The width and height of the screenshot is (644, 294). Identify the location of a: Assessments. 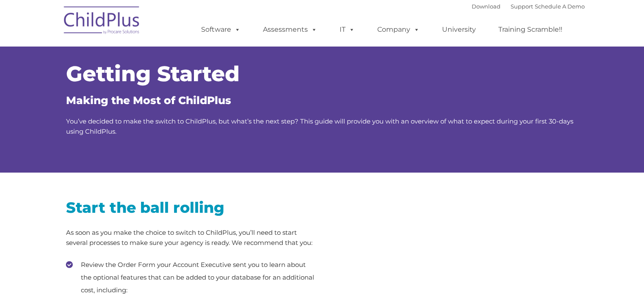
(290, 29).